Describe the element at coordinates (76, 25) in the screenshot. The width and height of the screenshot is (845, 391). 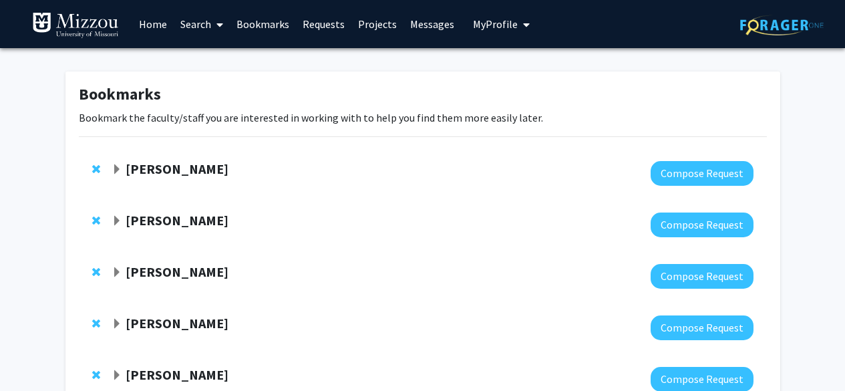
I see `img: University of Missouri Logo` at that location.